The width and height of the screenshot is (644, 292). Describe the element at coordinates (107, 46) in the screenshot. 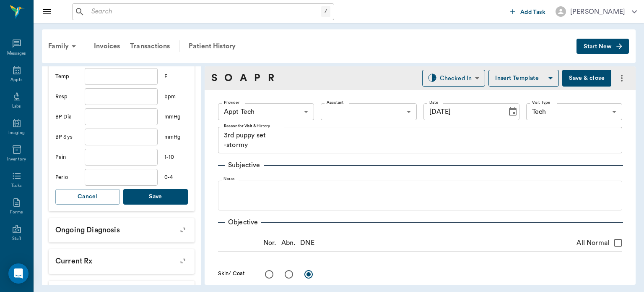

I see `a: Invoices` at that location.